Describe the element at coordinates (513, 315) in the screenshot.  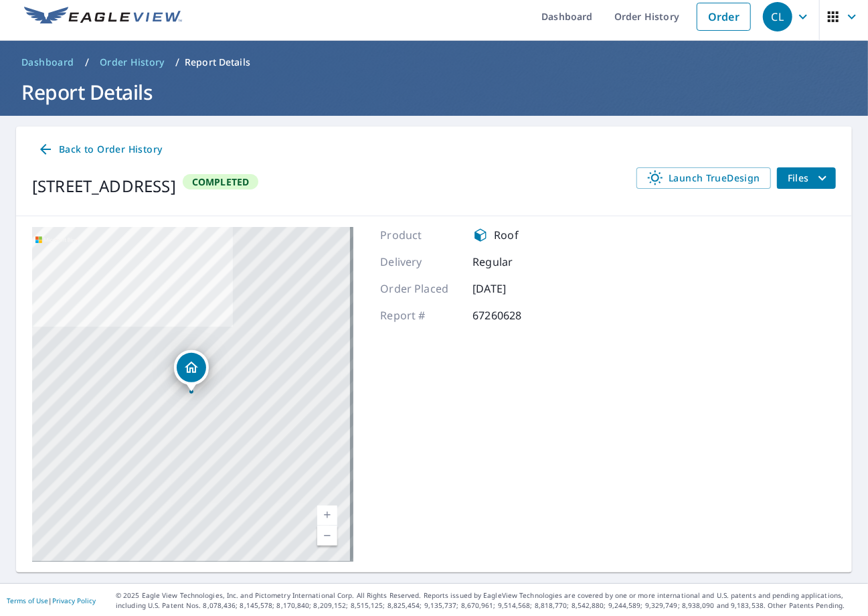
I see `p: 67260628` at that location.